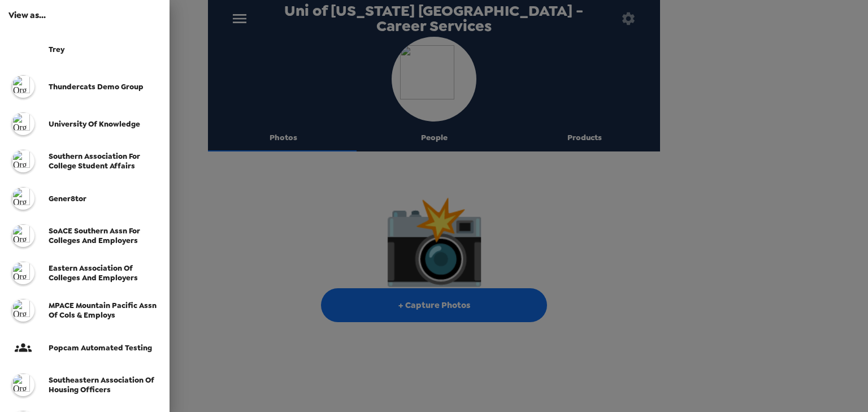 The height and width of the screenshot is (412, 868). What do you see at coordinates (96, 86) in the screenshot?
I see `span: Thundercats Demo Group` at bounding box center [96, 86].